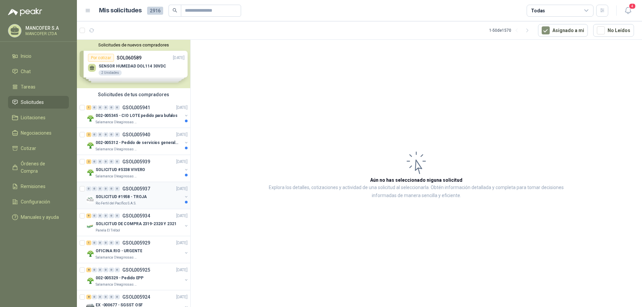 The width and height of the screenshot is (642, 307). I want to click on p: 002-005329 - Pedido EPP, so click(119, 278).